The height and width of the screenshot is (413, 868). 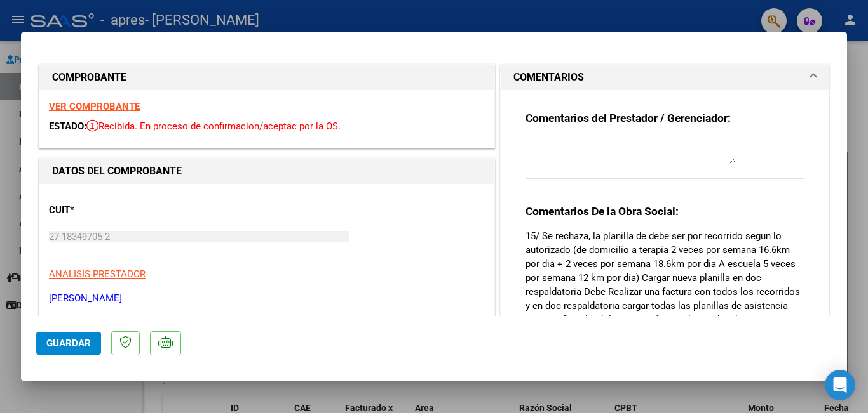 I want to click on a: VER COMPROBANTE, so click(x=94, y=107).